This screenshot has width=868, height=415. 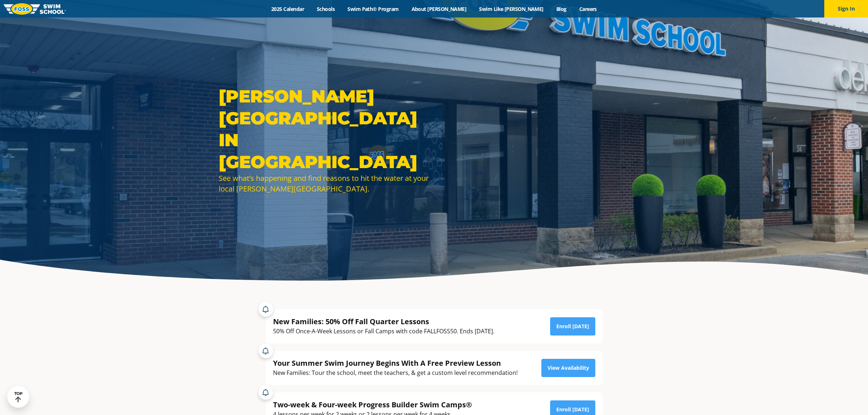 I want to click on a: Blog, so click(x=561, y=9).